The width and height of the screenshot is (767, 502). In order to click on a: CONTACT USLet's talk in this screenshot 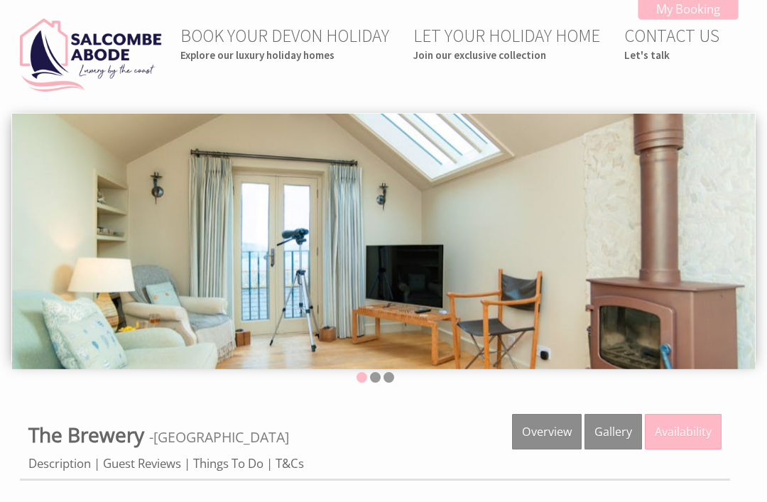, I will do `click(672, 43)`.